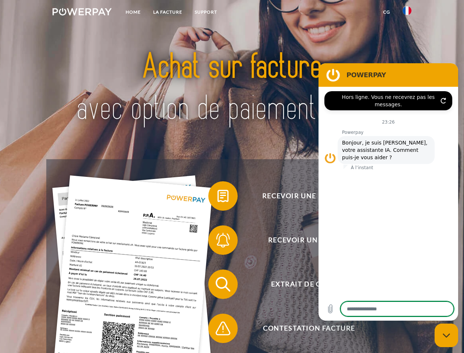 This screenshot has width=464, height=353. Describe the element at coordinates (80, 12) in the screenshot. I see `h2: POWERPAY` at that location.